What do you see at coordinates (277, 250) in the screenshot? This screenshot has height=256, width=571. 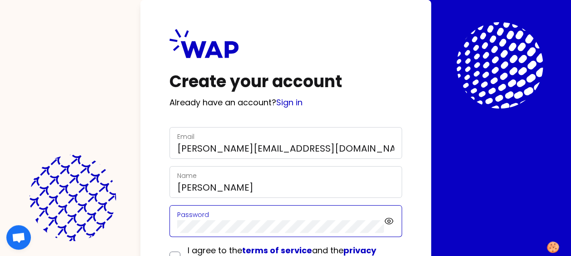 I see `a: terms of service` at bounding box center [277, 250].